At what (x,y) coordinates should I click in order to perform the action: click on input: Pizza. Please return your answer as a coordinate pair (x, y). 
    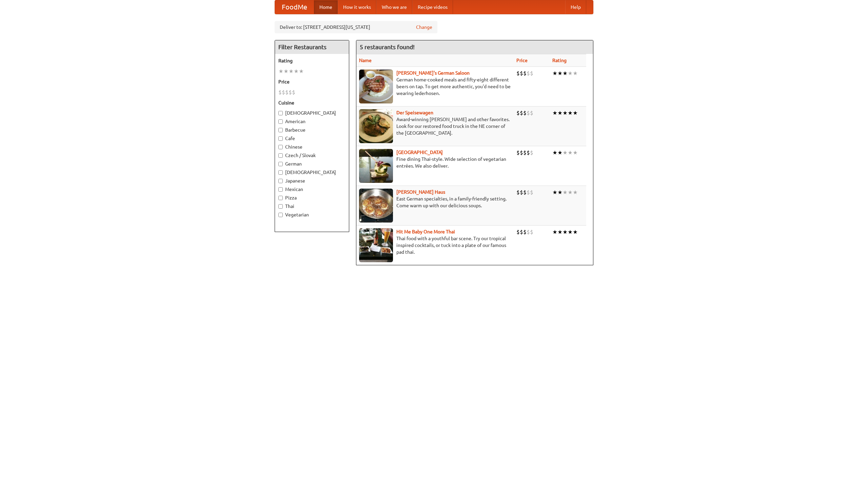
    Looking at the image, I should click on (281, 198).